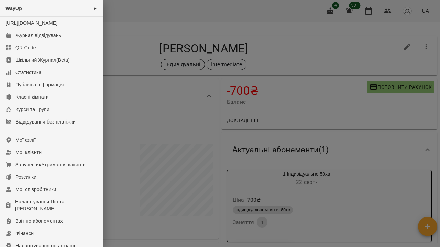 The image size is (440, 247). Describe the element at coordinates (29, 73) in the screenshot. I see `div: Статистика` at that location.